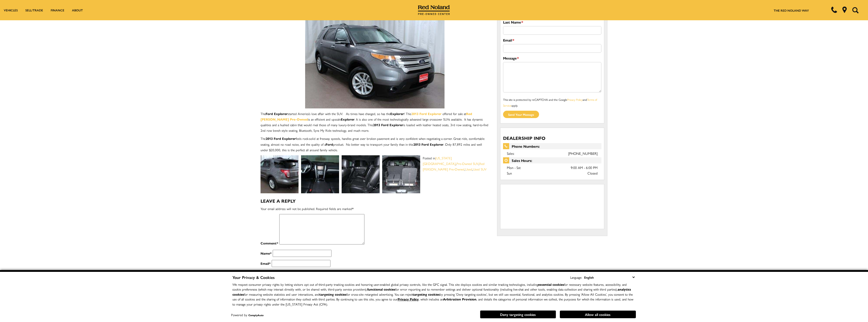 The width and height of the screenshot is (868, 322). I want to click on strong: analytics cookies, so click(432, 292).